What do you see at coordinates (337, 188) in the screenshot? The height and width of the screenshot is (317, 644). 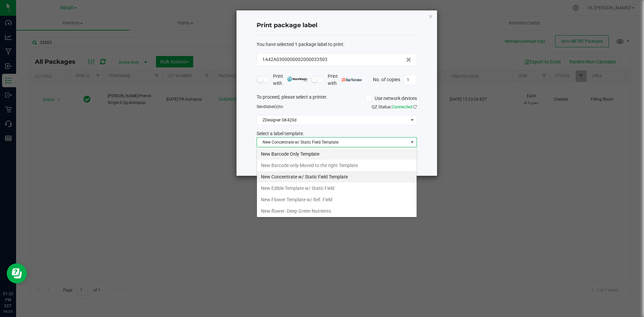 I see `li: New Edible Template w/ Static Field` at bounding box center [337, 188].